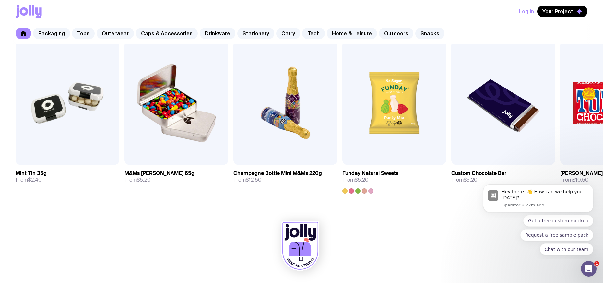  What do you see at coordinates (562, 11) in the screenshot?
I see `button: Your Project` at bounding box center [562, 11].